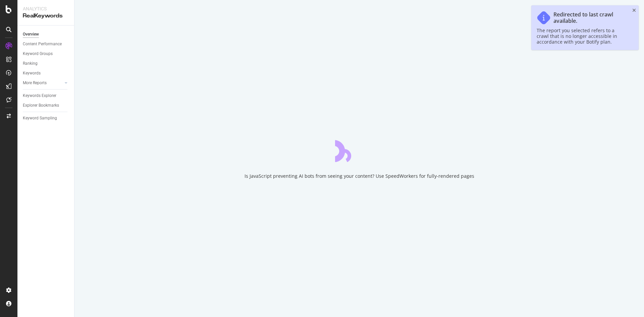 The height and width of the screenshot is (317, 644). What do you see at coordinates (46, 105) in the screenshot?
I see `a: Explorer Bookmarks` at bounding box center [46, 105].